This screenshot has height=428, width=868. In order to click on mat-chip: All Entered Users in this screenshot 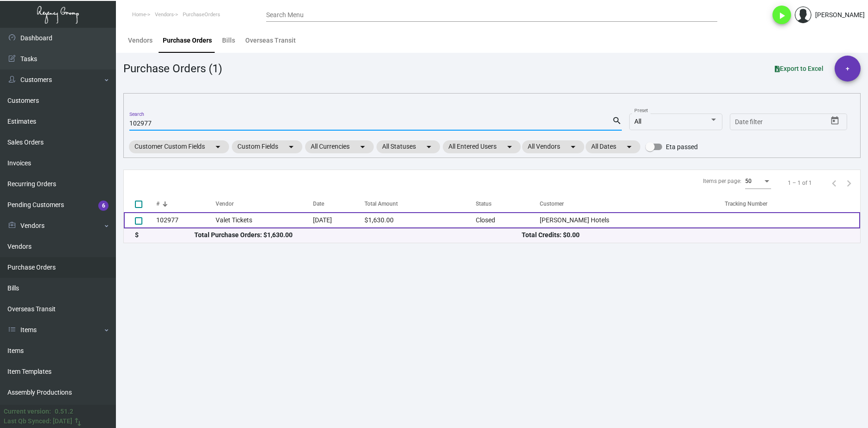, I will do `click(482, 147)`.